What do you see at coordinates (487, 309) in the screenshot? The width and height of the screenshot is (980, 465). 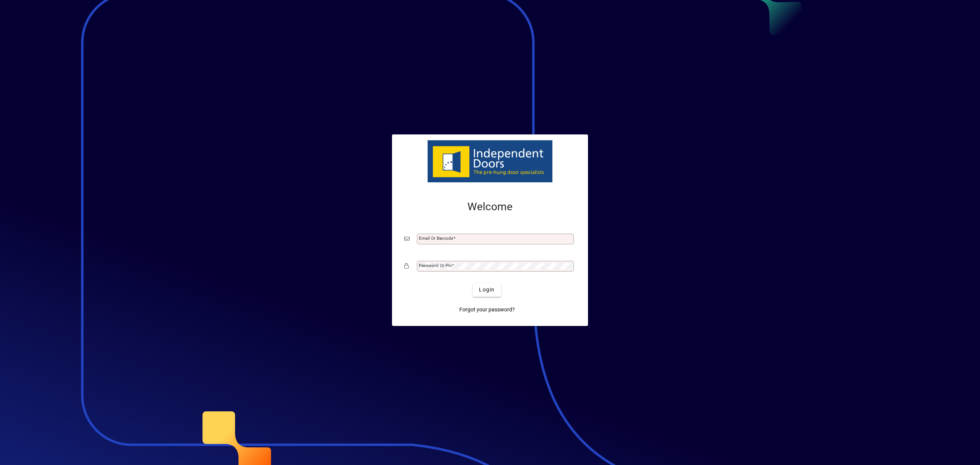 I see `span: Forgot your password?` at bounding box center [487, 309].